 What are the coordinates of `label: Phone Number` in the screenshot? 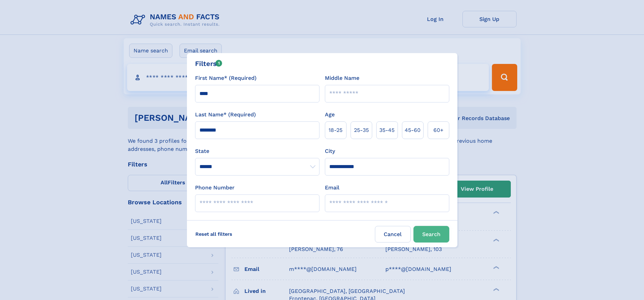 It's located at (215, 188).